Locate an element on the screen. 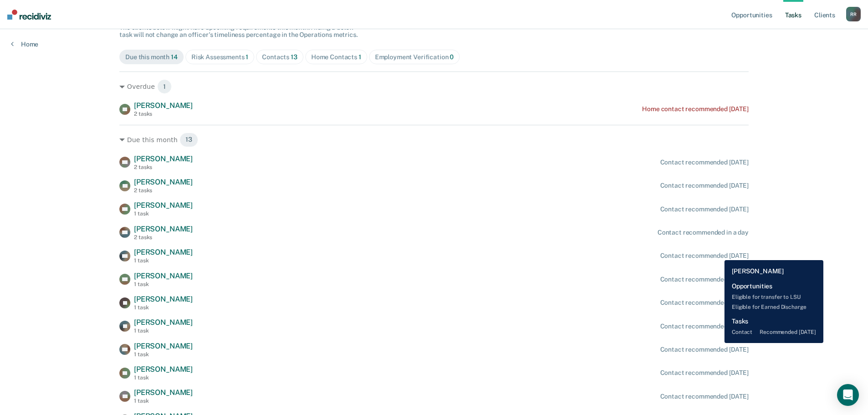 The image size is (868, 415). span: The clients below might have upcoming requirements this month. Hiding a below task will not chang... is located at coordinates (239, 31).